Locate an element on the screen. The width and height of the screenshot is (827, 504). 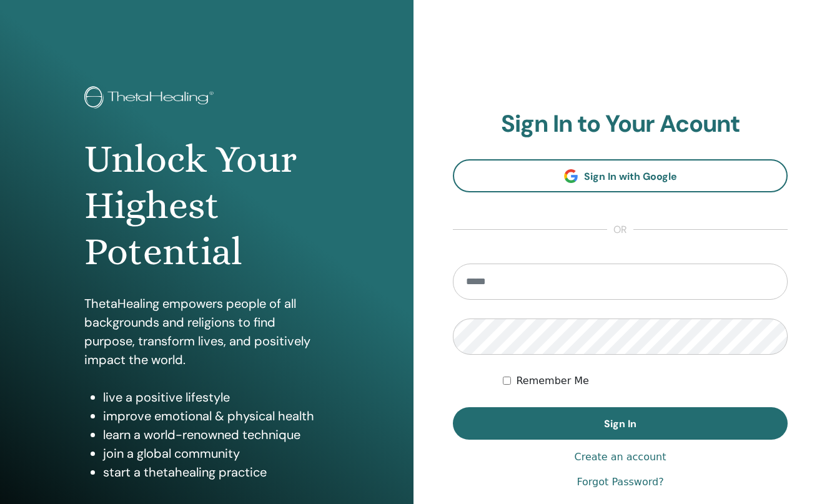
li: join a global community is located at coordinates (215, 453).